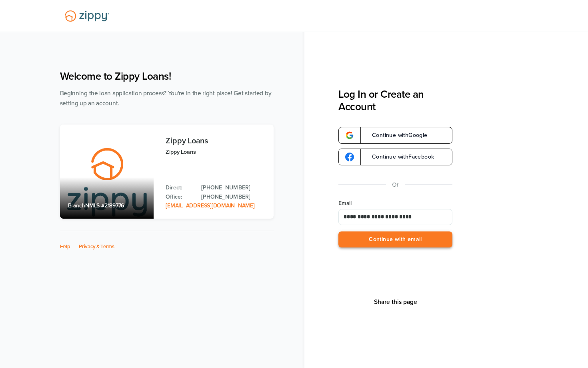 Image resolution: width=588 pixels, height=368 pixels. I want to click on span: Continue with Facebook, so click(399, 157).